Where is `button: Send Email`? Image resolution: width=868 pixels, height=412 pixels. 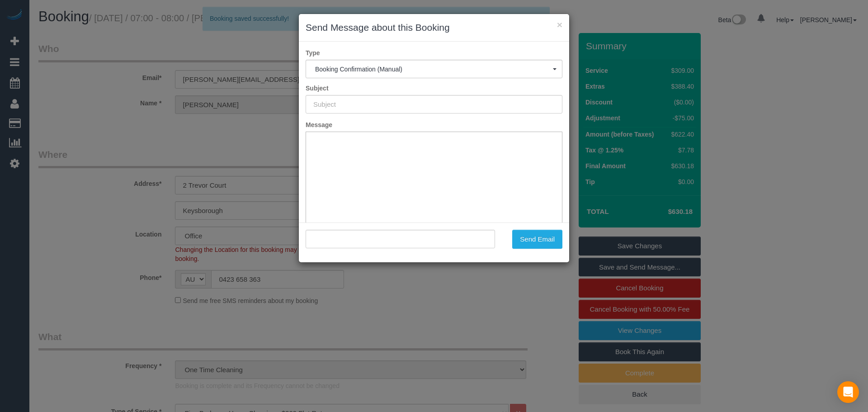
button: Send Email is located at coordinates (537, 240).